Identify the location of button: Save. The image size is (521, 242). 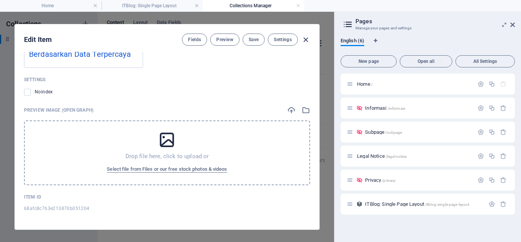
(254, 40).